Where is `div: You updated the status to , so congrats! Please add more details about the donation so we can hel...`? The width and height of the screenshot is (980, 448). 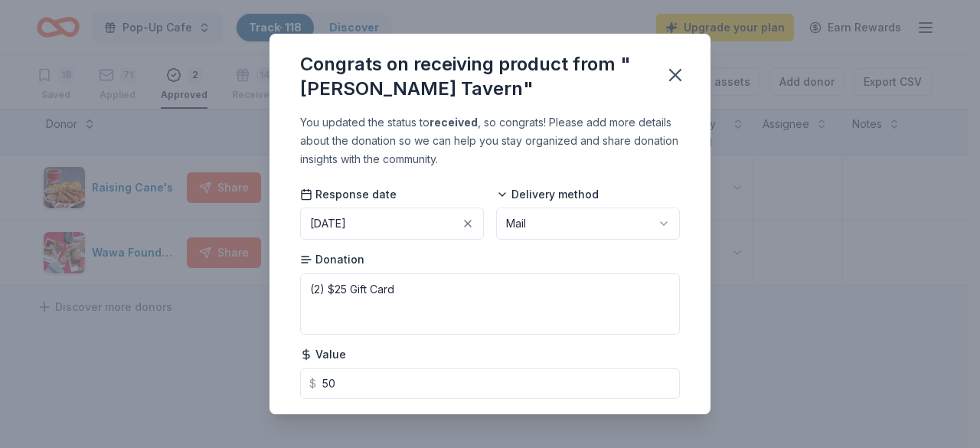 div: You updated the status to , so congrats! Please add more details about the donation so we can hel... is located at coordinates (490, 141).